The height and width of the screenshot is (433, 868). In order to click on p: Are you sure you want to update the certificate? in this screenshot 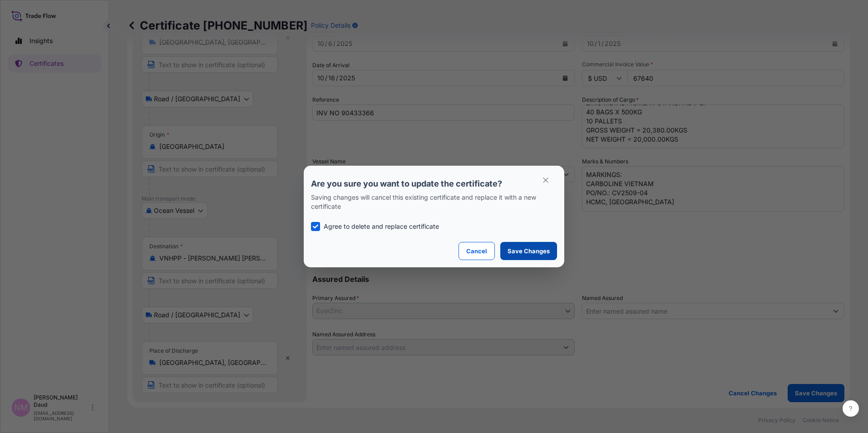, I will do `click(434, 184)`.